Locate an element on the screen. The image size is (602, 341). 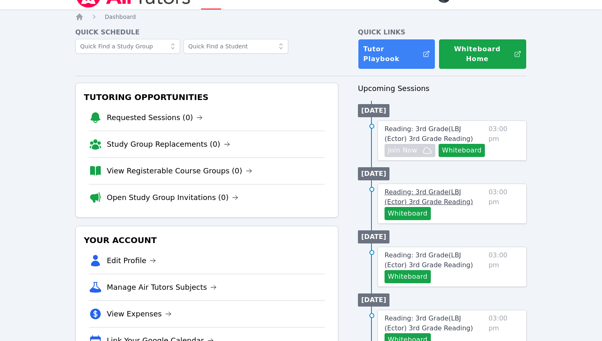
button: Join Now is located at coordinates (410, 150).